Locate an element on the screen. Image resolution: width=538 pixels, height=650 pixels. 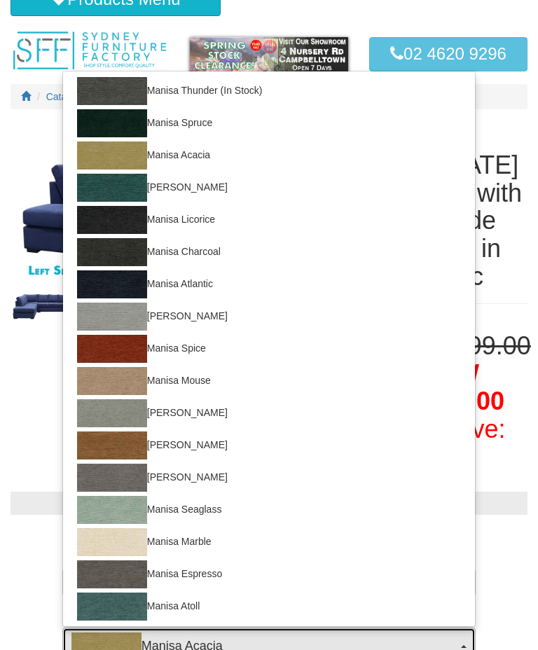
img: Manisa Atlantic is located at coordinates (112, 284).